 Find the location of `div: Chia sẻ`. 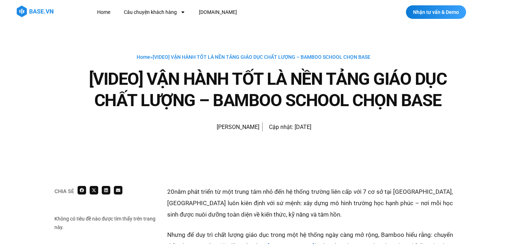

div: Chia sẻ is located at coordinates (64, 191).